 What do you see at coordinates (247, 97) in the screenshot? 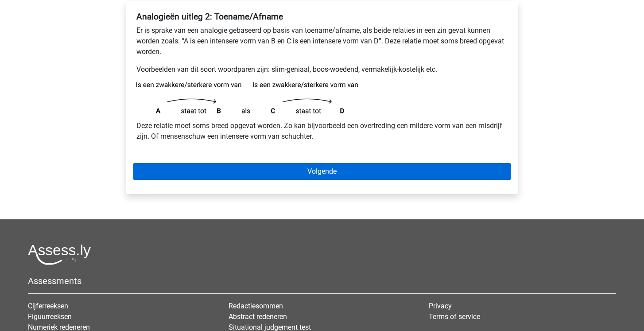
I see `img: analogies_pattern2.png` at bounding box center [247, 97].